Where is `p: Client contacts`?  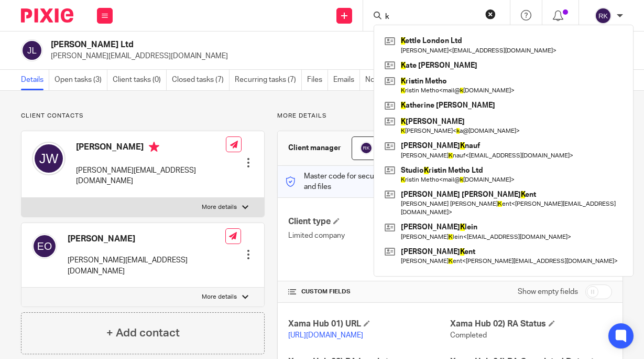
p: Client contacts is located at coordinates (143, 116).